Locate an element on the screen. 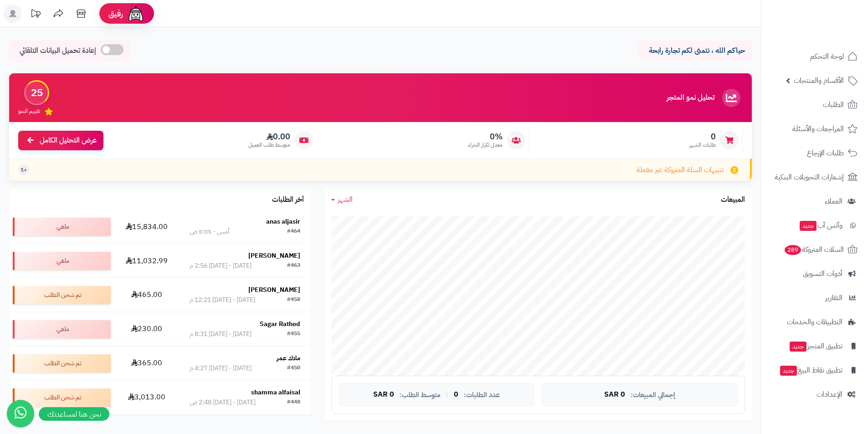  a: السلات المتروكة289 is located at coordinates (815, 249).